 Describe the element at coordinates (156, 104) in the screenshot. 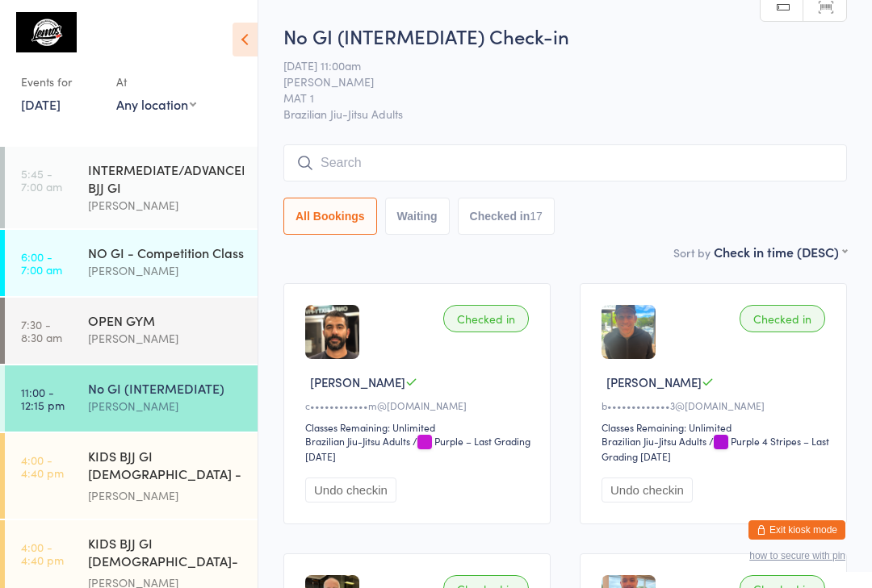

I see `div: Any location` at that location.